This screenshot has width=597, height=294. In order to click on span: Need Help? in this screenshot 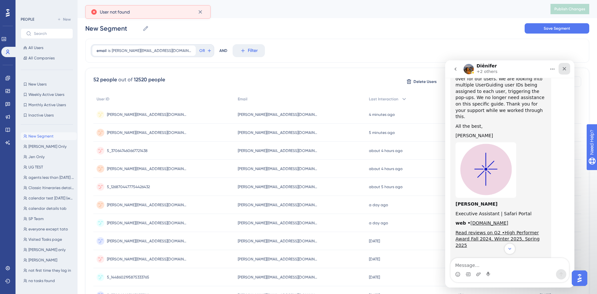, I will do `click(28, 5)`.